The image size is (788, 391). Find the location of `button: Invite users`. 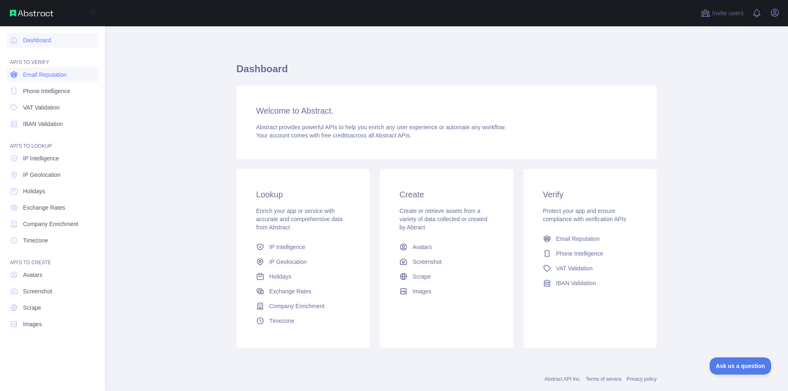

button: Invite users is located at coordinates (722, 13).